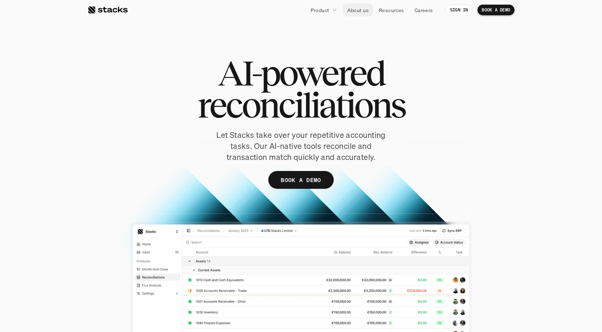  What do you see at coordinates (459, 10) in the screenshot?
I see `p: SIGN IN` at bounding box center [459, 10].